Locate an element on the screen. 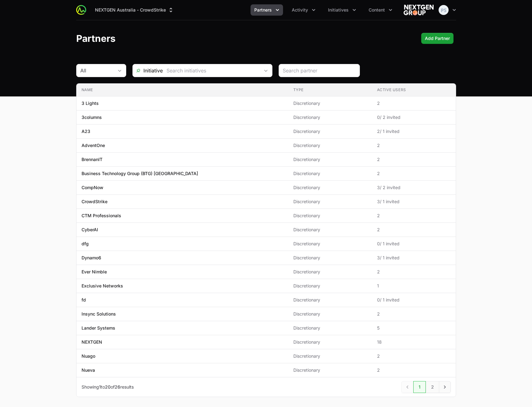 This screenshot has width=532, height=407. input: Search initiatives is located at coordinates (211, 71).